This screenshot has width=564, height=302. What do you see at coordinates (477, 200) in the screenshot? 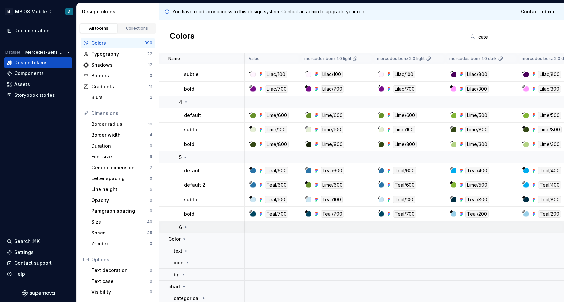
I see `div: Teal/800` at bounding box center [477, 200].